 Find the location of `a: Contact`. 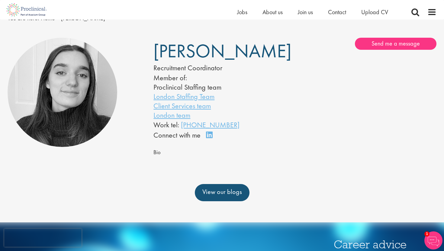

a: Contact is located at coordinates (337, 12).